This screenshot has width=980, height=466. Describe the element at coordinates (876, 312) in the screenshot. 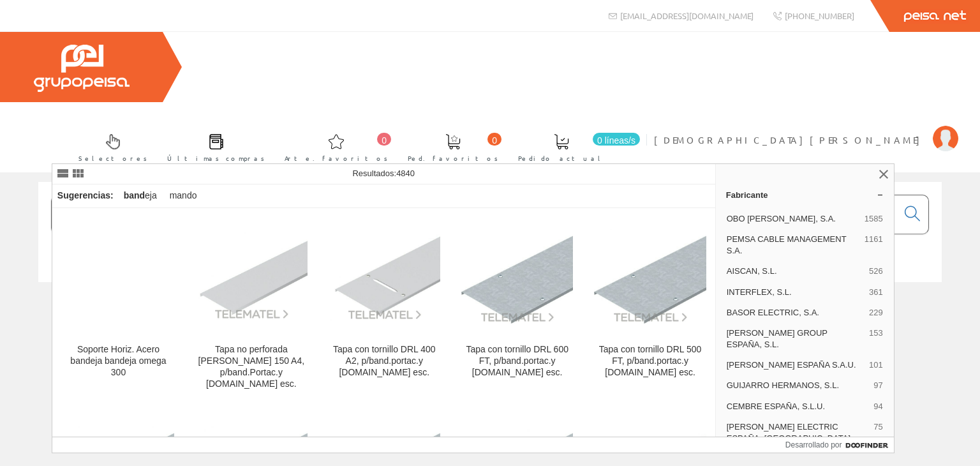

I see `span: 229` at that location.